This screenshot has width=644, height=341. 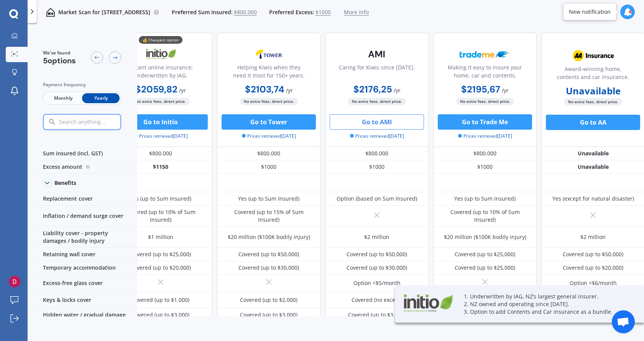 I want to click on div: Making it easy to insure your home, car and contents., so click(x=485, y=73).